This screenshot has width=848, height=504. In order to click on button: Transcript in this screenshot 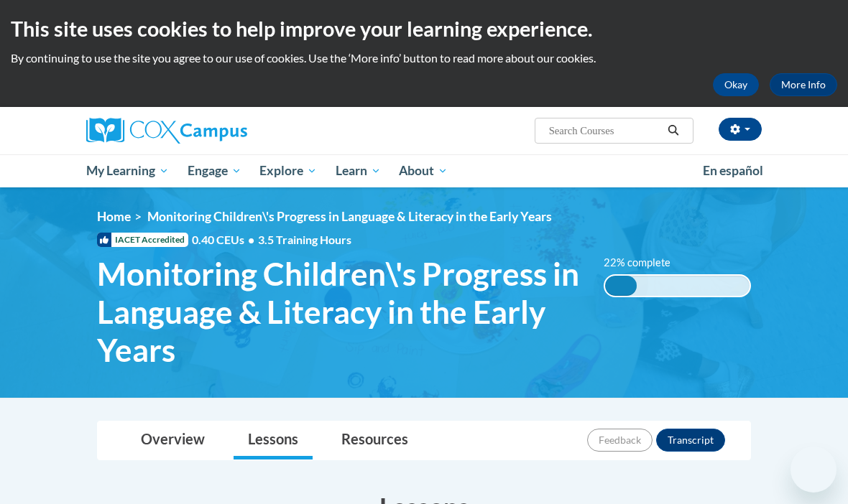, I will do `click(691, 440)`.